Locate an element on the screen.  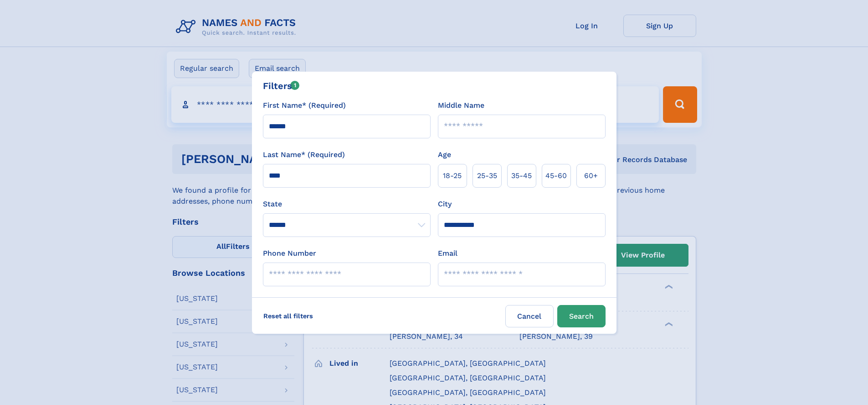
label: Middle Name is located at coordinates (461, 105).